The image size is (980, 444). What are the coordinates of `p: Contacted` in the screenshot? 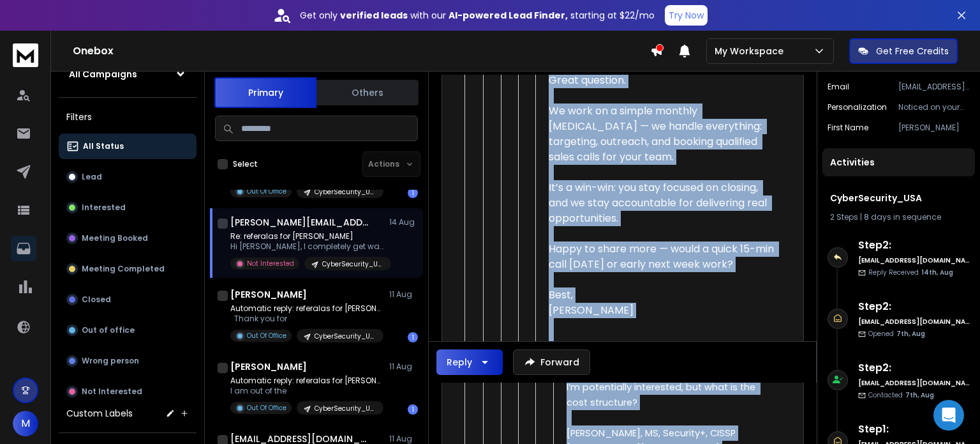 It's located at (901, 394).